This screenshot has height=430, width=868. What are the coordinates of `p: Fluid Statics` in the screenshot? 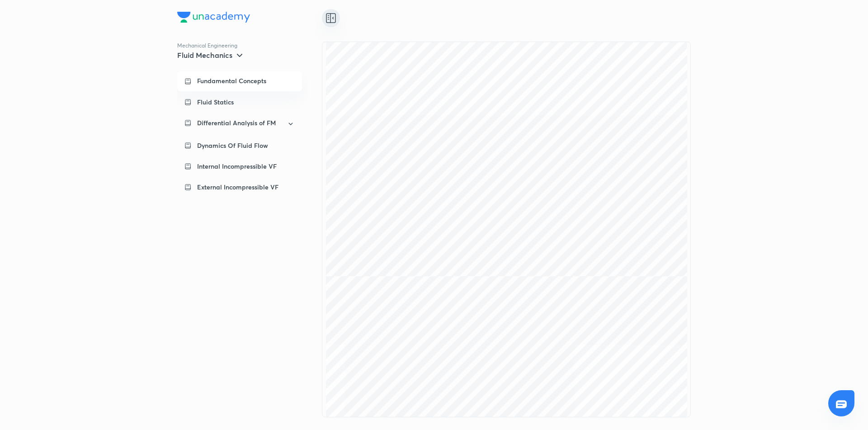 It's located at (215, 102).